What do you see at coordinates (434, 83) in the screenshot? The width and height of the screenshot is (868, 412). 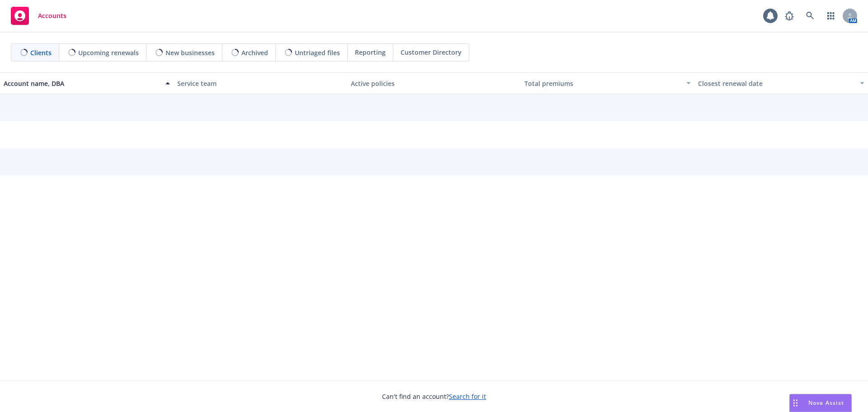 I see `button: Active policies` at bounding box center [434, 83].